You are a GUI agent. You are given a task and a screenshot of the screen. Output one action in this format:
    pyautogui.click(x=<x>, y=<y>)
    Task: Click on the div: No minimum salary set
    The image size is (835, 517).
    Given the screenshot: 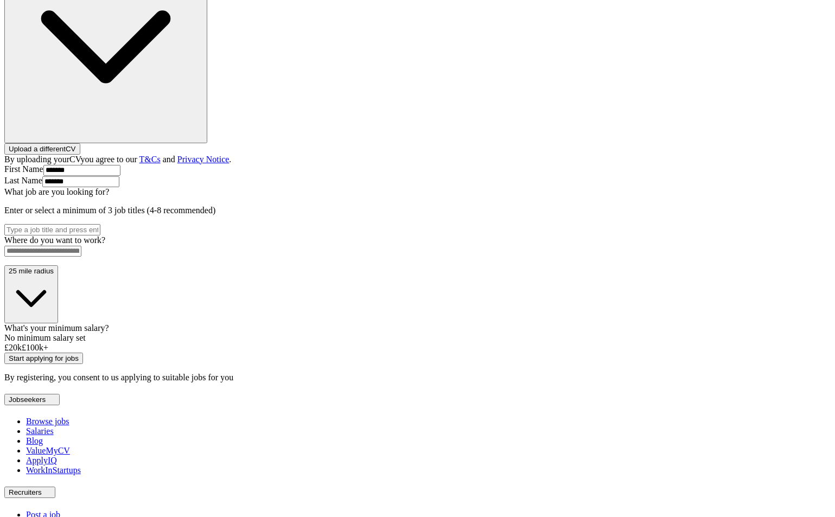 What is the action you would take?
    pyautogui.click(x=417, y=338)
    